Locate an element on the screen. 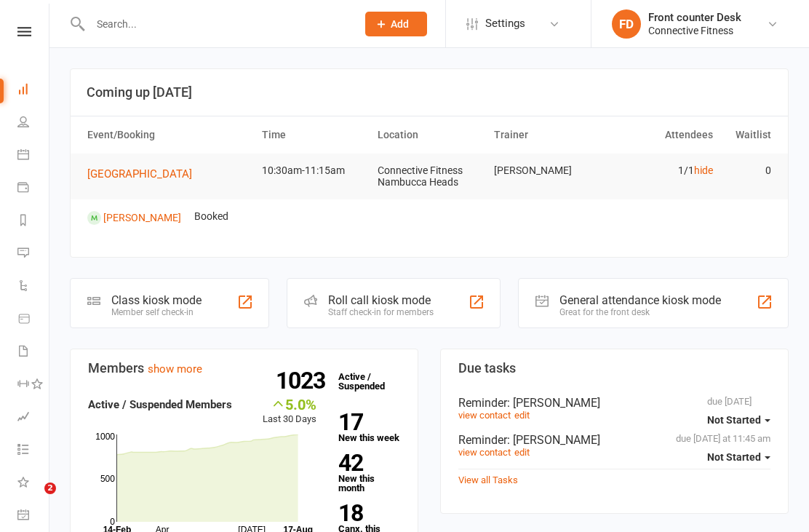 The width and height of the screenshot is (809, 532). h3: Members is located at coordinates (244, 368).